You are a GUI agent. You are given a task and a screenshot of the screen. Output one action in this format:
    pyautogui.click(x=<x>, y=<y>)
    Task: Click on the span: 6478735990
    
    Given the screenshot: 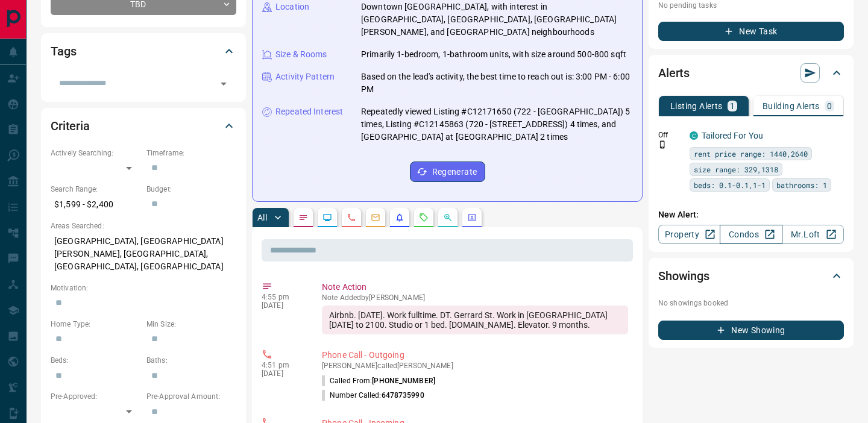 What is the action you would take?
    pyautogui.click(x=402, y=395)
    